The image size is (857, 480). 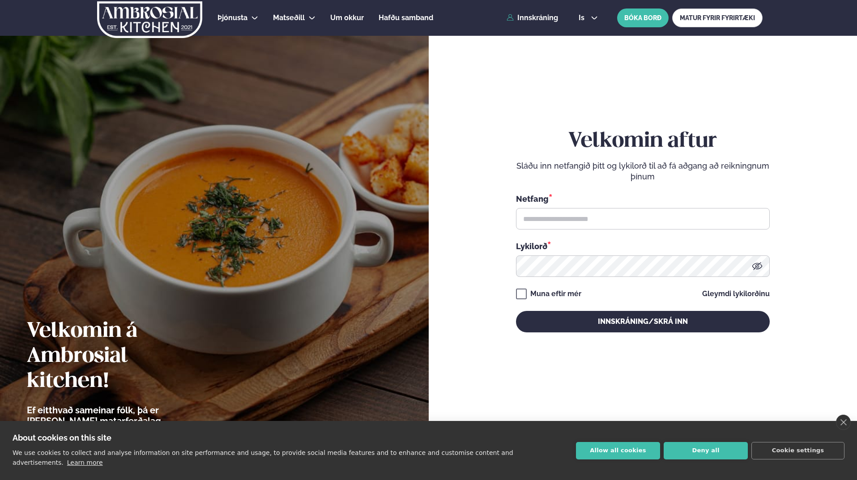 I want to click on a: Hafðu samband, so click(x=406, y=18).